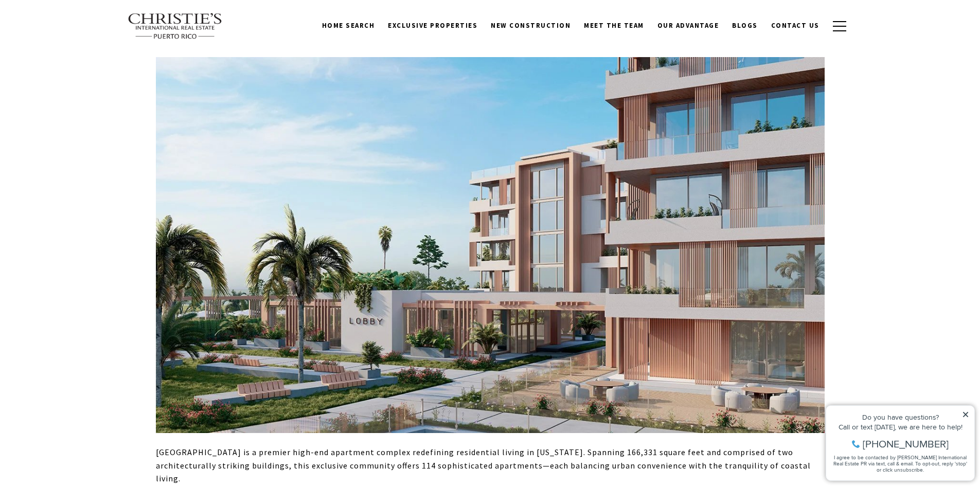 Image resolution: width=980 pixels, height=486 pixels. Describe the element at coordinates (175, 26) in the screenshot. I see `img: Christie's International Real Estate text transparent background` at that location.